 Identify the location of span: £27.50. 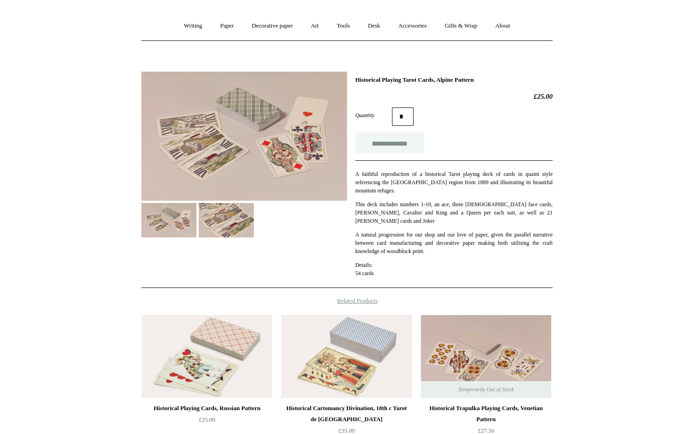
(486, 430).